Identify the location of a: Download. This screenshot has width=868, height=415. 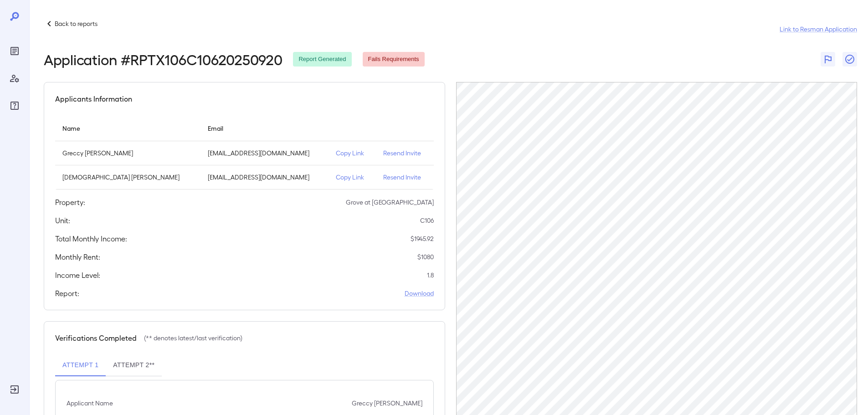
(419, 294).